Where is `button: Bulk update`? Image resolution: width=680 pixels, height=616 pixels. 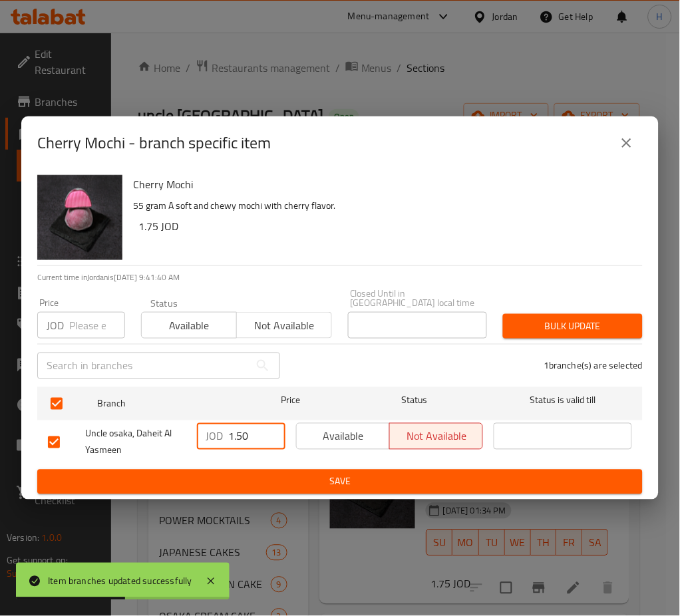
button: Bulk update is located at coordinates (573, 326).